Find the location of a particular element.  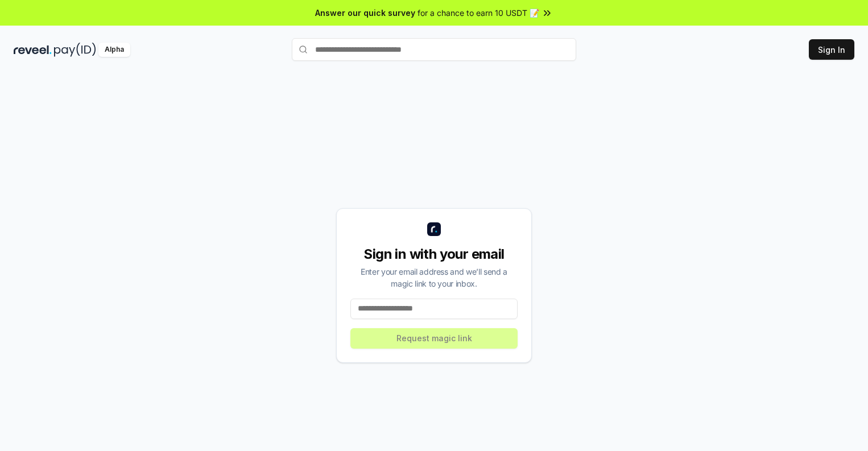

div: Enter your email address and we’ll send a magic link to your inbox. is located at coordinates (434, 278).